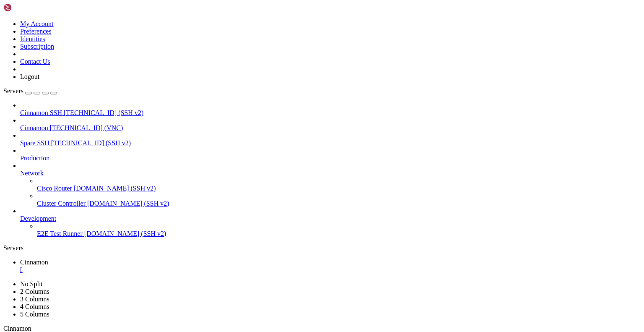 This screenshot has width=644, height=332. Describe the element at coordinates (41, 112) in the screenshot. I see `span: Cinnamon SSH` at that location.